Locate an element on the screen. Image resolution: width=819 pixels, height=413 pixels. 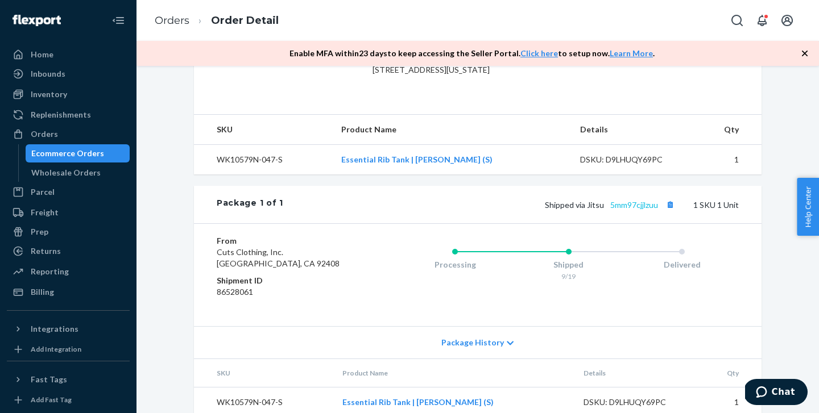
a: Wholesale Orders is located at coordinates (78, 173).